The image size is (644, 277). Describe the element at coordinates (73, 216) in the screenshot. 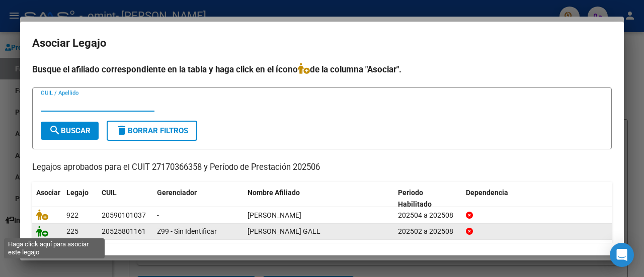

I see `span: 922` at that location.